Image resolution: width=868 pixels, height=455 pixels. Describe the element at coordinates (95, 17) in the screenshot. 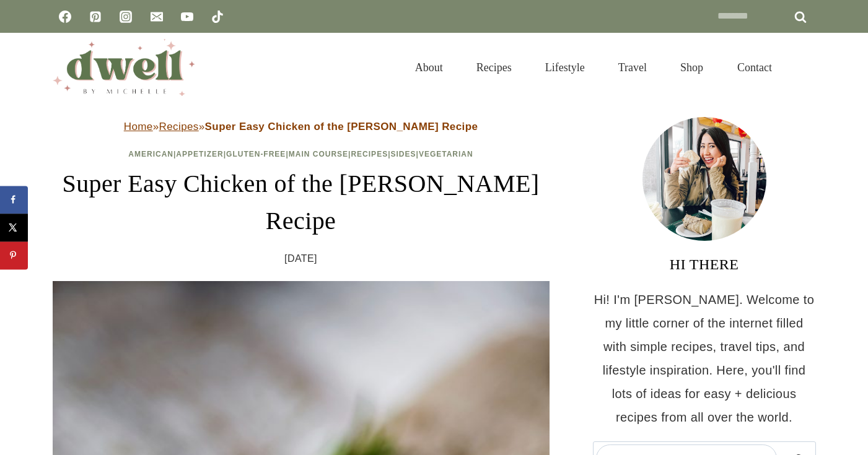

I see `a: Pinterest` at that location.